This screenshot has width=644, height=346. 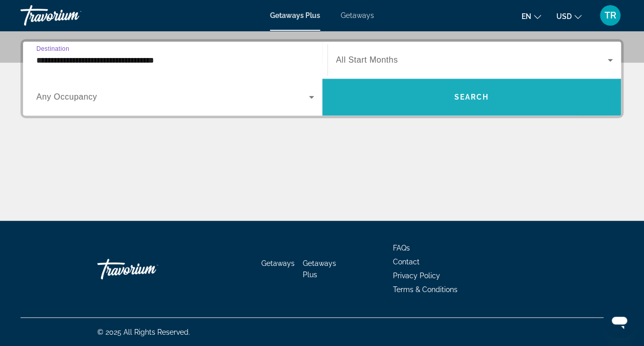 I want to click on a: Privacy Policy, so click(x=417, y=275).